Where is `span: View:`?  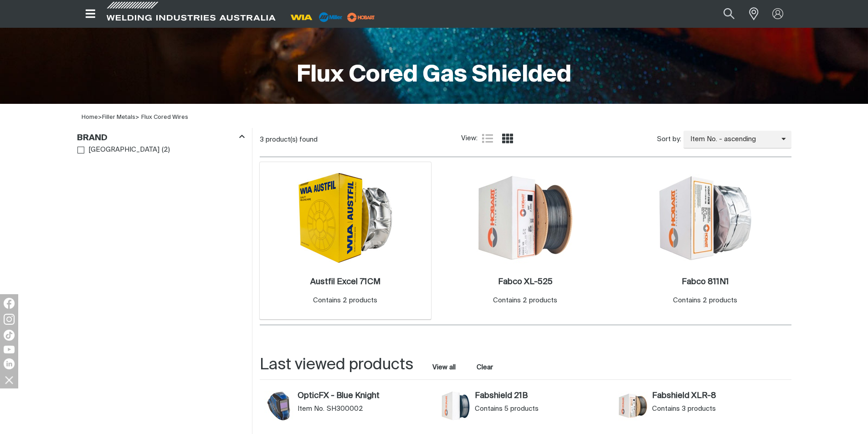
span: View: is located at coordinates (469, 138).